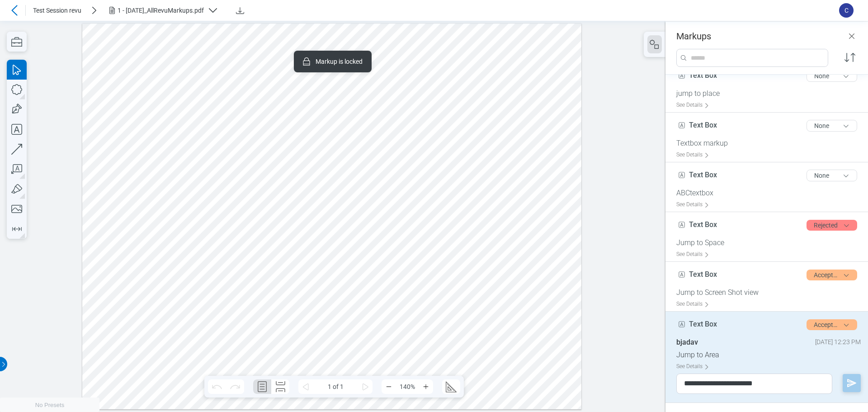 Image resolution: width=868 pixels, height=412 pixels. What do you see at coordinates (771, 293) in the screenshot?
I see `div: Jump to Screen Shot view` at bounding box center [771, 293].